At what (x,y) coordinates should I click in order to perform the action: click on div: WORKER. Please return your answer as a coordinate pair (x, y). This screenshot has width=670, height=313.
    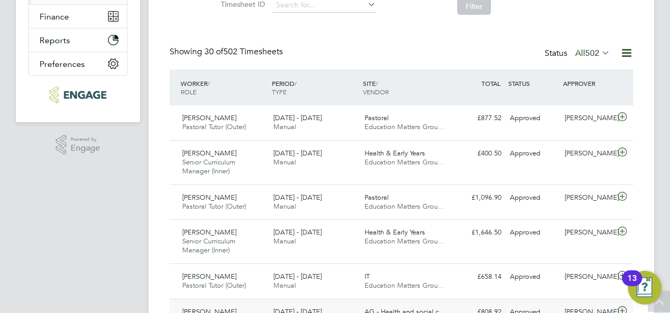
    Looking at the image, I should click on (223, 87).